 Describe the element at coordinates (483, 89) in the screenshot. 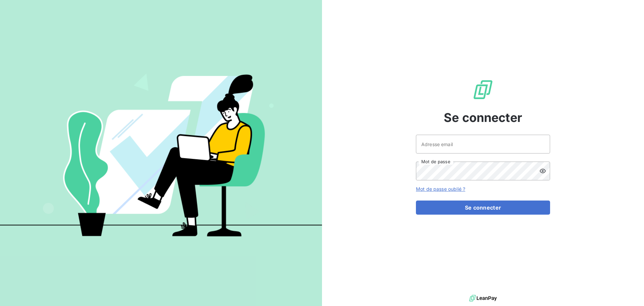

I see `img: Logo LeanPay` at that location.